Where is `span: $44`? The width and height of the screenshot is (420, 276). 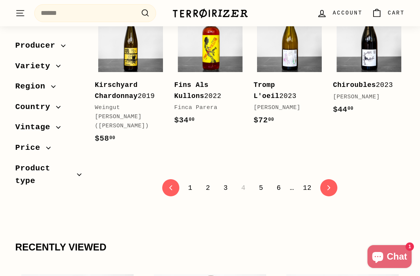 span: $44 is located at coordinates (343, 109).